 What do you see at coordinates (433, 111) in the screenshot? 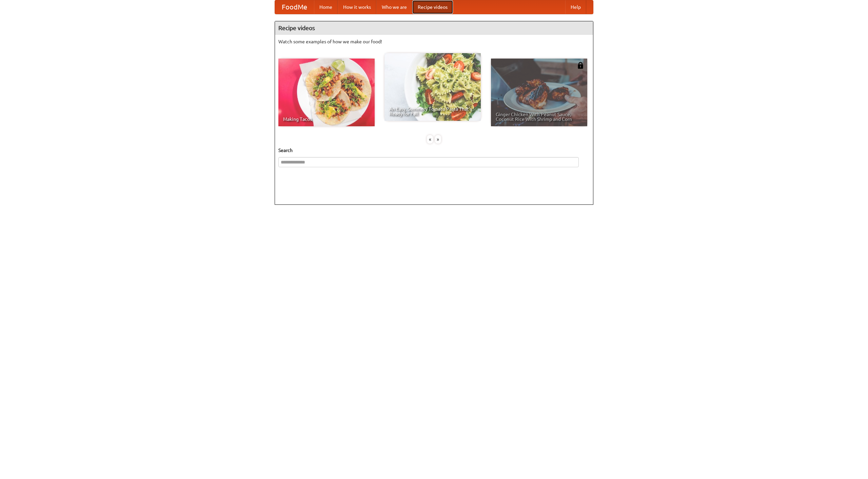
I see `span: An Easy, Summery Tomato Pasta That's Ready for Fall` at bounding box center [433, 111].